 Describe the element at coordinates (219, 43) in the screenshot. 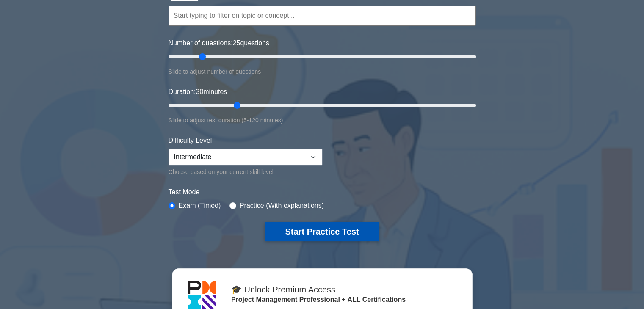

I see `label: Number of questions: questions` at that location.